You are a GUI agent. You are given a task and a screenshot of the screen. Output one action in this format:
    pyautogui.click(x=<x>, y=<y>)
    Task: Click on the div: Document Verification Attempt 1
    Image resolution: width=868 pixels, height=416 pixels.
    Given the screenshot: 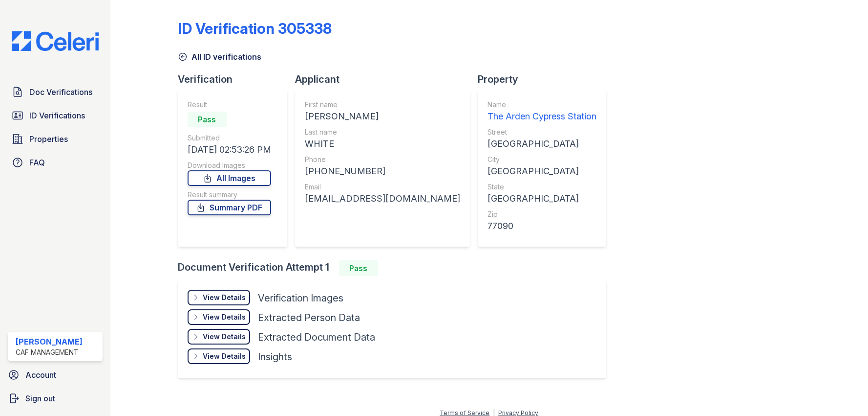 What is the action you would take?
    pyautogui.click(x=396, y=268)
    